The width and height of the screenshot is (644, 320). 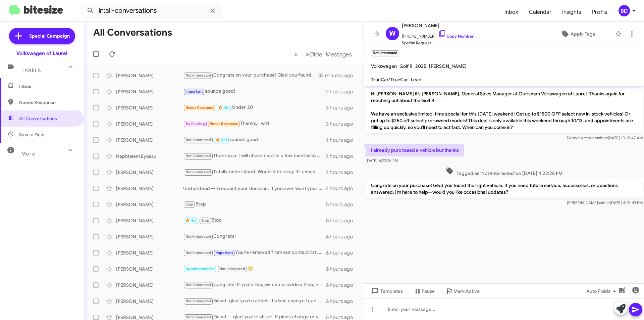 I want to click on span: 2025, so click(x=421, y=66).